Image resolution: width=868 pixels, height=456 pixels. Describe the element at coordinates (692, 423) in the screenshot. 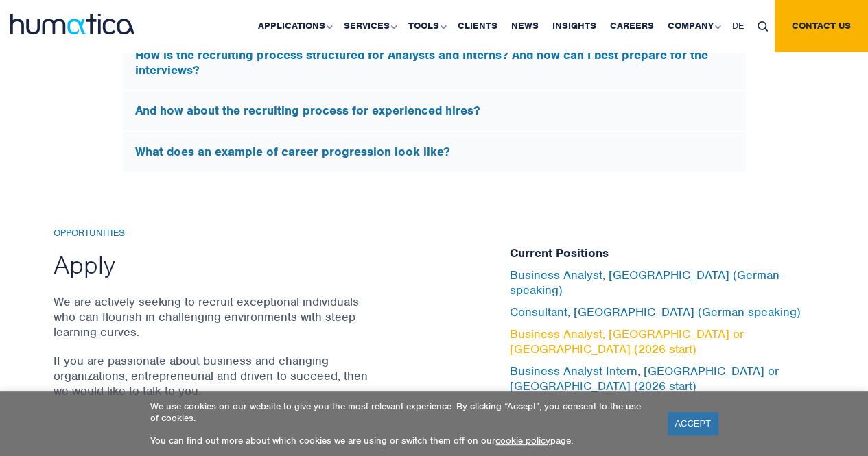

I see `a: ACCEPT` at that location.